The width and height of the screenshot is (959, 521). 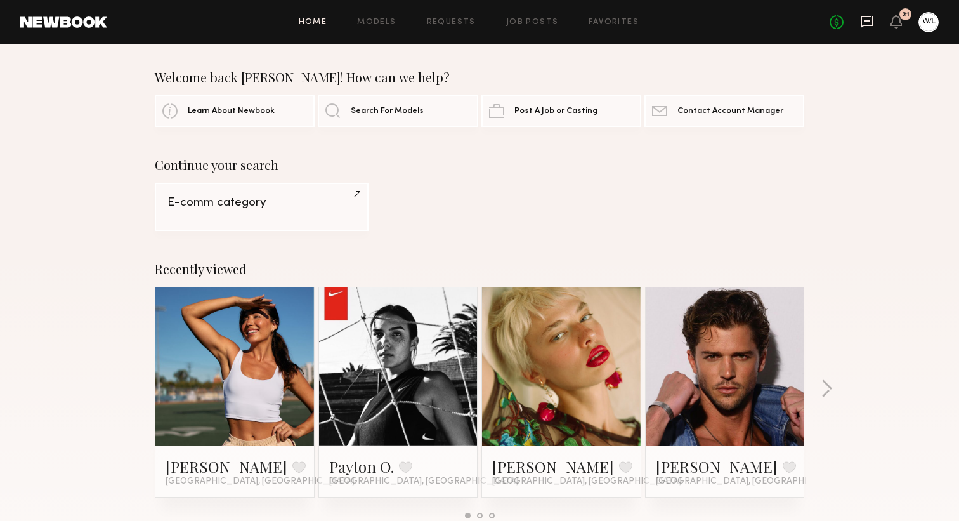 What do you see at coordinates (451, 22) in the screenshot?
I see `a: Requests` at bounding box center [451, 22].